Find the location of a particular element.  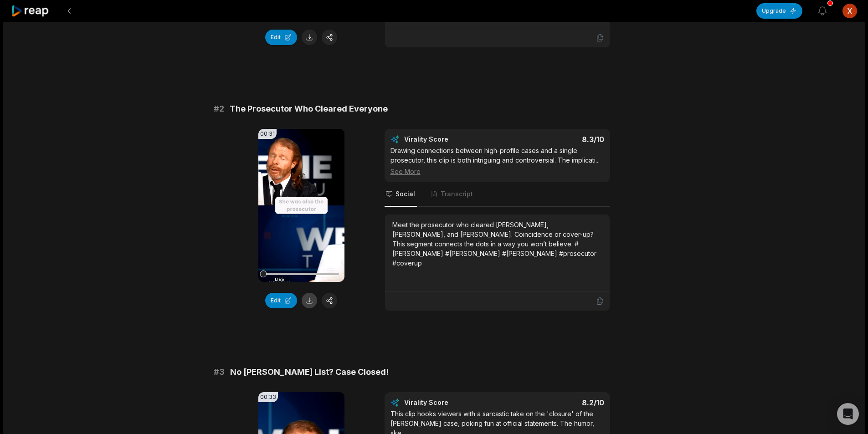

span: # 2 is located at coordinates (219, 109).